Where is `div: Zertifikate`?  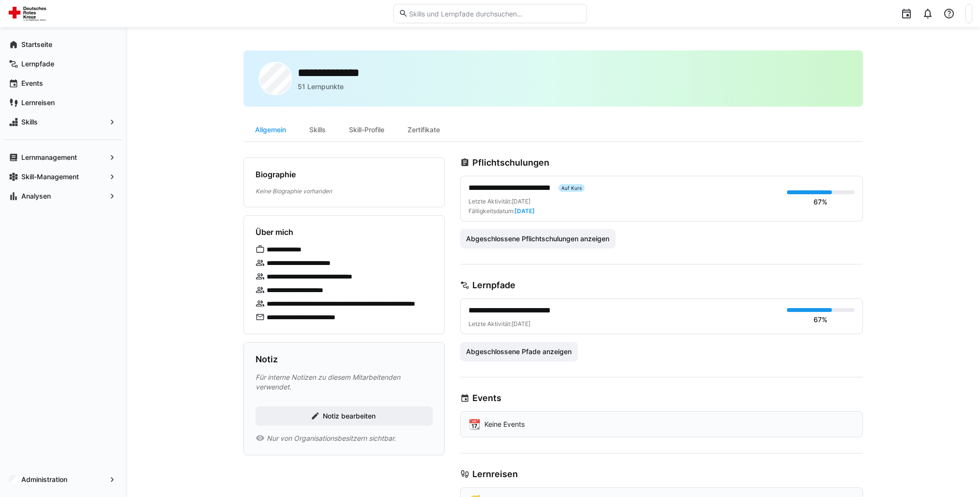
div: Zertifikate is located at coordinates (424, 130).